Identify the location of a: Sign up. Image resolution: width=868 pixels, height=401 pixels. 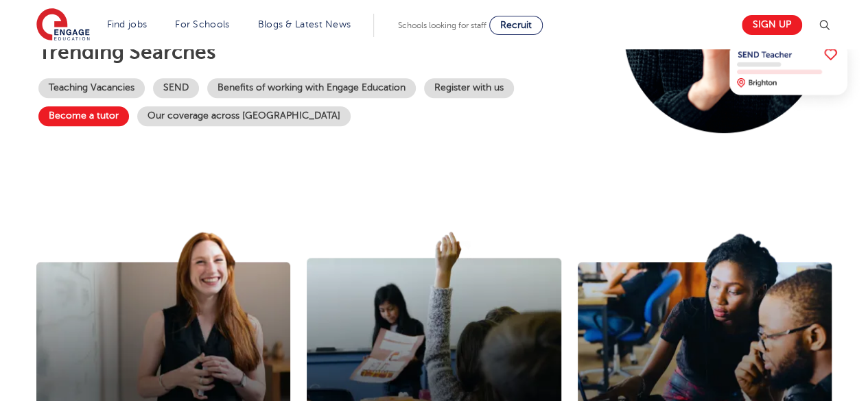
(772, 25).